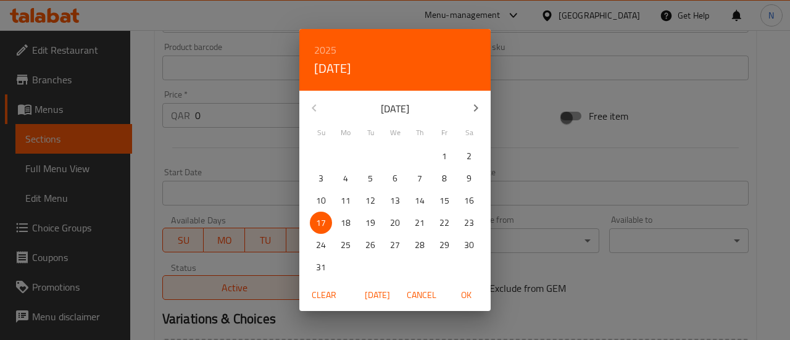 This screenshot has width=790, height=340. I want to click on button: 6, so click(395, 178).